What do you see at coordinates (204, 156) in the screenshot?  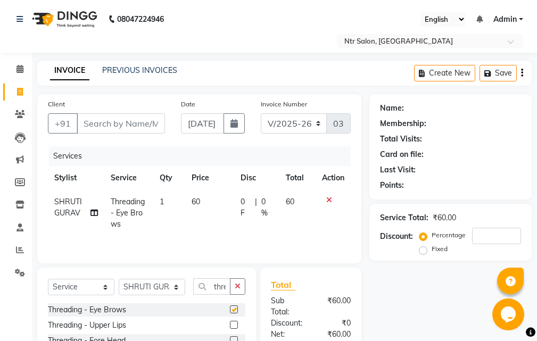 I see `div: Services` at bounding box center [204, 156].